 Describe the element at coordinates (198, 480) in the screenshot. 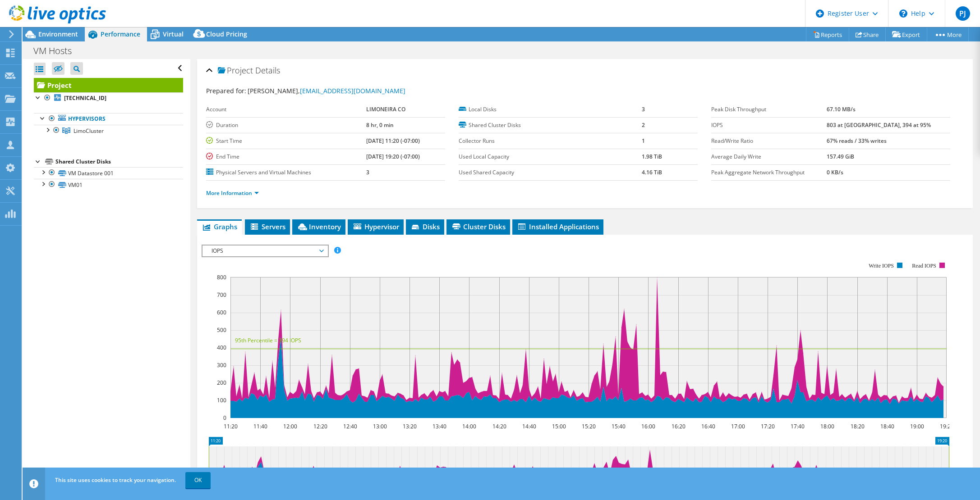

I see `a: OK` at that location.